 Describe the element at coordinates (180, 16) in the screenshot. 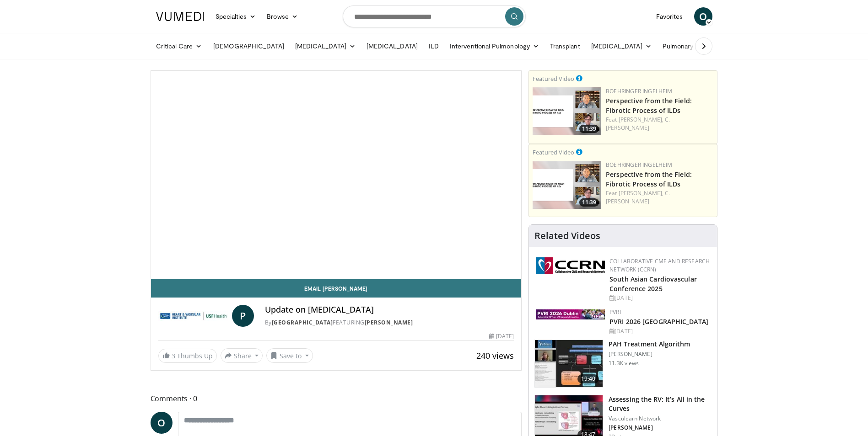

I see `img: VuMedi Logo` at that location.